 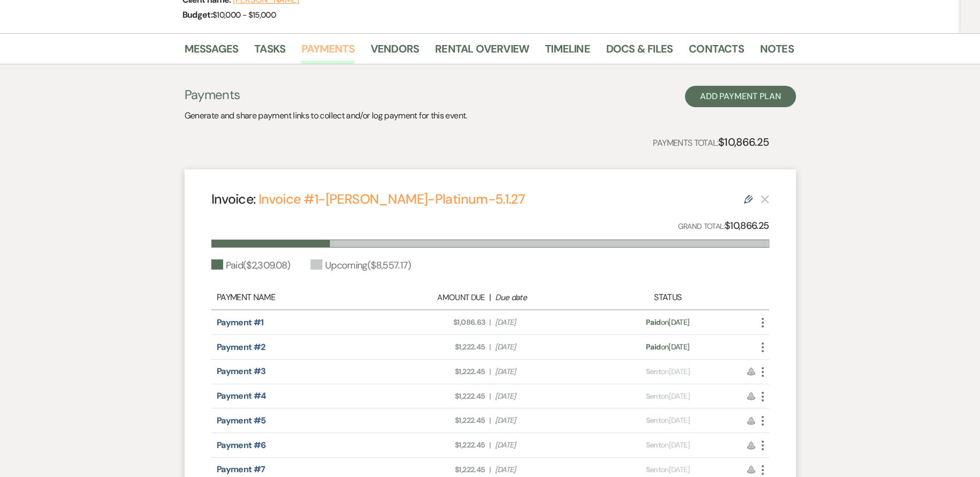 I want to click on a: Contacts, so click(x=716, y=52).